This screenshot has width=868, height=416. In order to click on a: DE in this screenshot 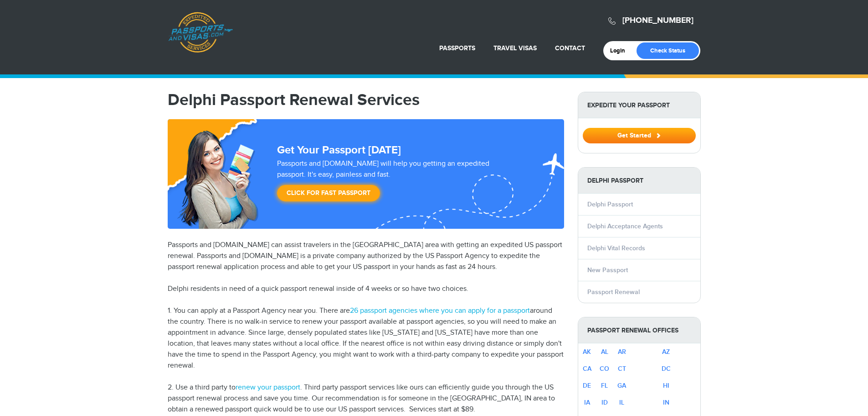, I will do `click(587, 385)`.